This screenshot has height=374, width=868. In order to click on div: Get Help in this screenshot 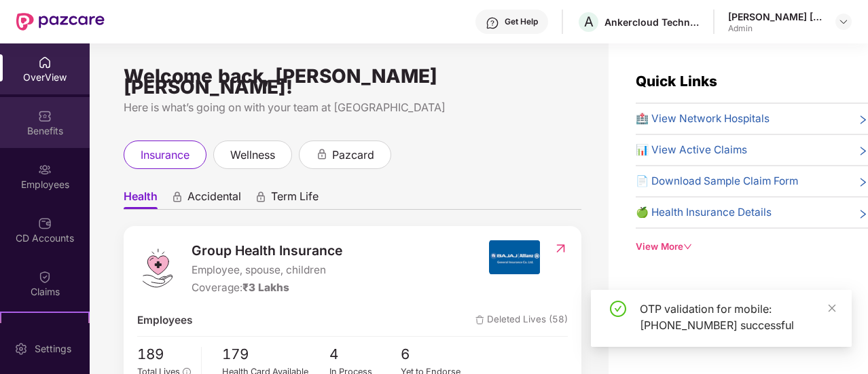, I will do `click(521, 22)`.